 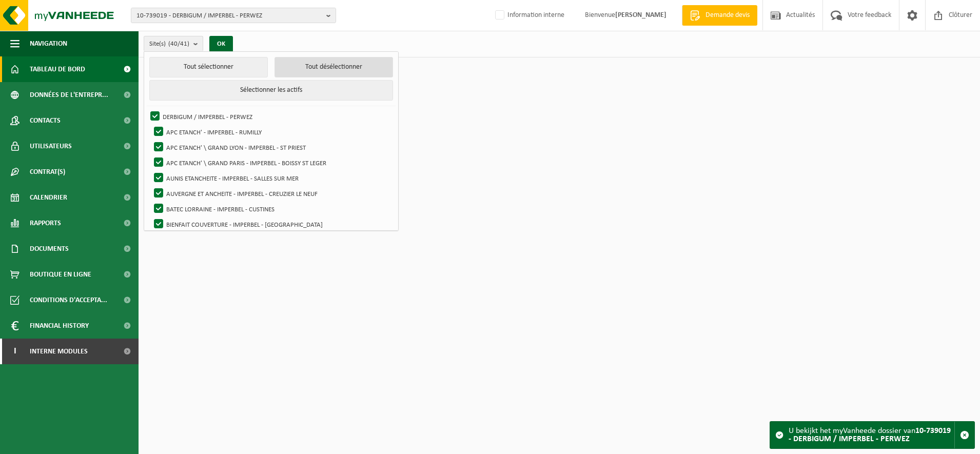 I want to click on label: APC ETANCH' - IMPERBEL - RUMILLY, so click(x=272, y=132).